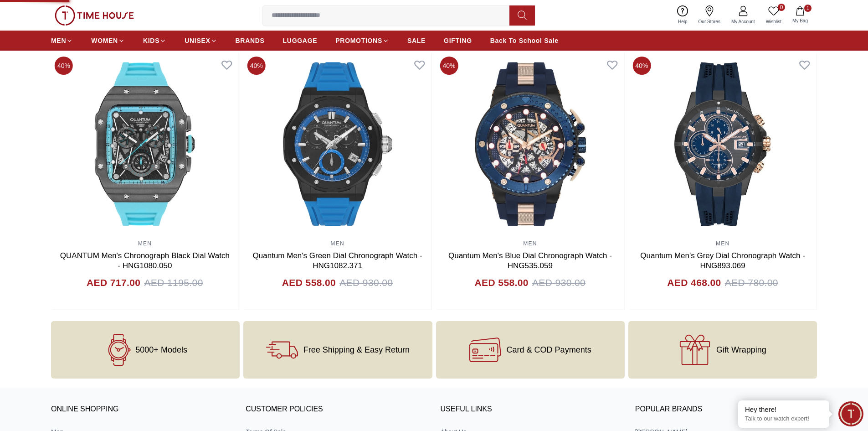 The width and height of the screenshot is (868, 431). I want to click on h3: CUSTOMER POLICIES, so click(336, 409).